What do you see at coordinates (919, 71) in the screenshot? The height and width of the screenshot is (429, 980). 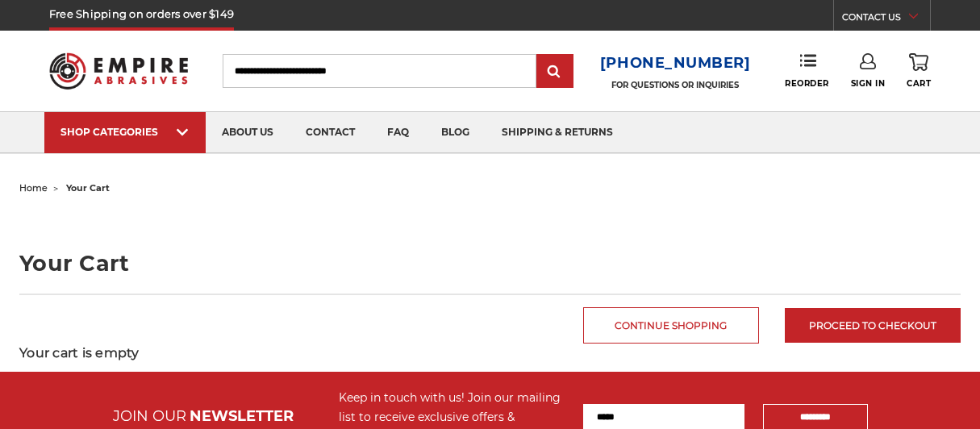 I see `a: Cart` at bounding box center [919, 71].